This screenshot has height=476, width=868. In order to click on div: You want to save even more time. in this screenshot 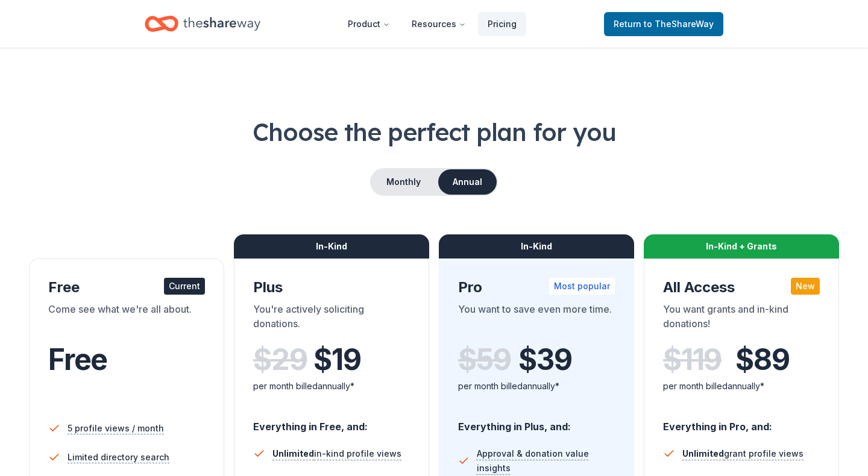, I will do `click(536, 319)`.